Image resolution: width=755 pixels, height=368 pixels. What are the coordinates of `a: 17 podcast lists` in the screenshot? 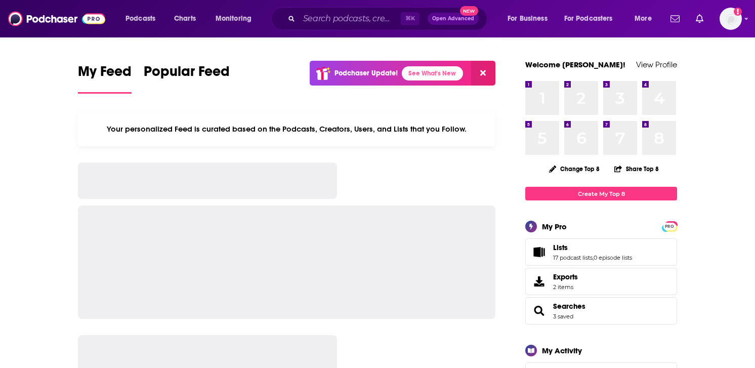 It's located at (572, 257).